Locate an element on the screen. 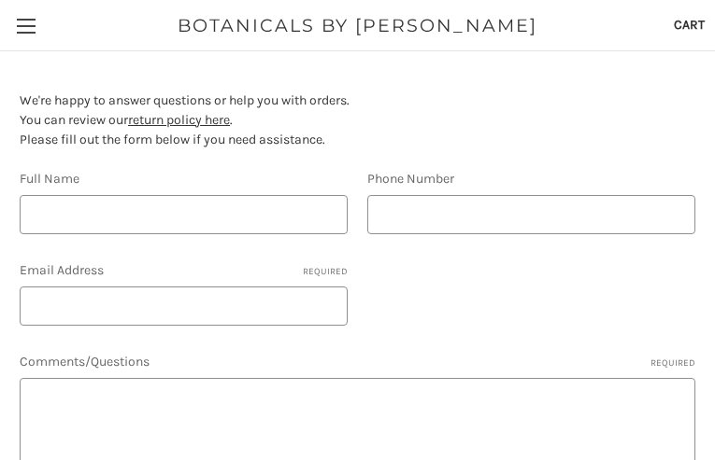  span: Toggle menu is located at coordinates (26, 26).